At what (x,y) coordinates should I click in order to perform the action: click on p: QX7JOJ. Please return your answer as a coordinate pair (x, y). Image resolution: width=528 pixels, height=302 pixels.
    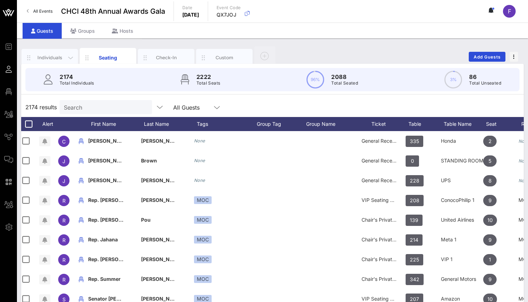
    Looking at the image, I should click on (229, 15).